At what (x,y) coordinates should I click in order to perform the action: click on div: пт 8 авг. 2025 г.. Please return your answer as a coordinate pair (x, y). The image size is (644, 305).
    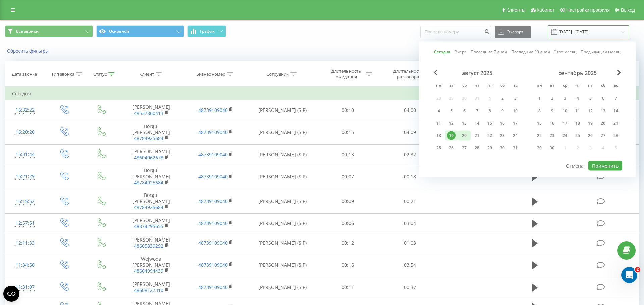
    Looking at the image, I should click on (490, 111).